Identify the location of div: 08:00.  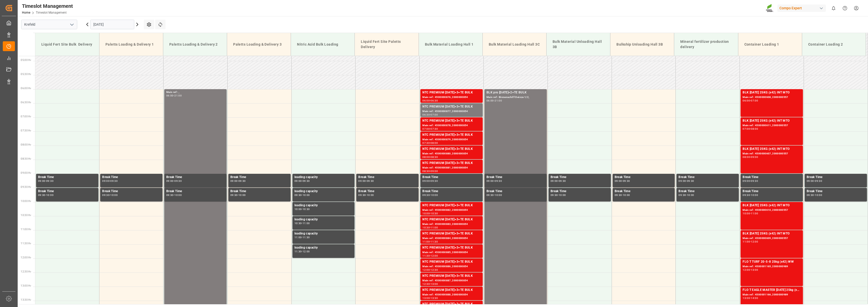
(745, 157).